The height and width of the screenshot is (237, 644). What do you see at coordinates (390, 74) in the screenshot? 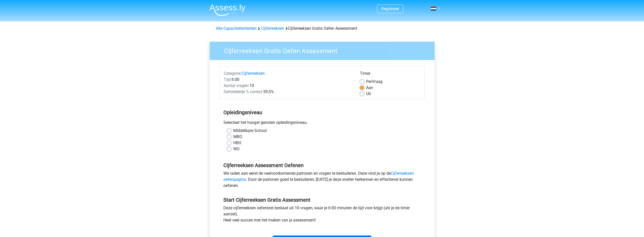
I see `div: Timer` at bounding box center [390, 74].